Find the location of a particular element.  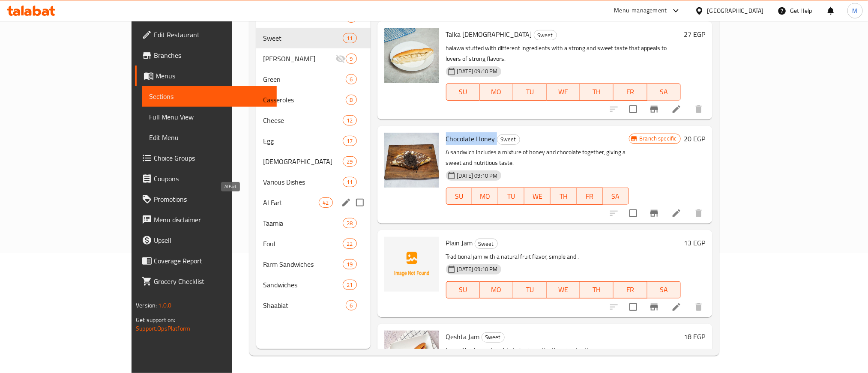

span: SU is located at coordinates (463, 92).